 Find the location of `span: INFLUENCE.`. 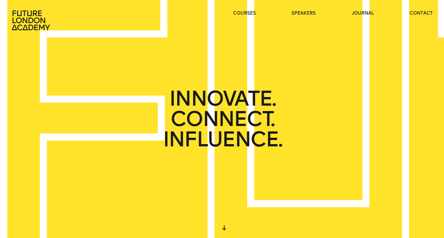

span: INFLUENCE. is located at coordinates (222, 139).